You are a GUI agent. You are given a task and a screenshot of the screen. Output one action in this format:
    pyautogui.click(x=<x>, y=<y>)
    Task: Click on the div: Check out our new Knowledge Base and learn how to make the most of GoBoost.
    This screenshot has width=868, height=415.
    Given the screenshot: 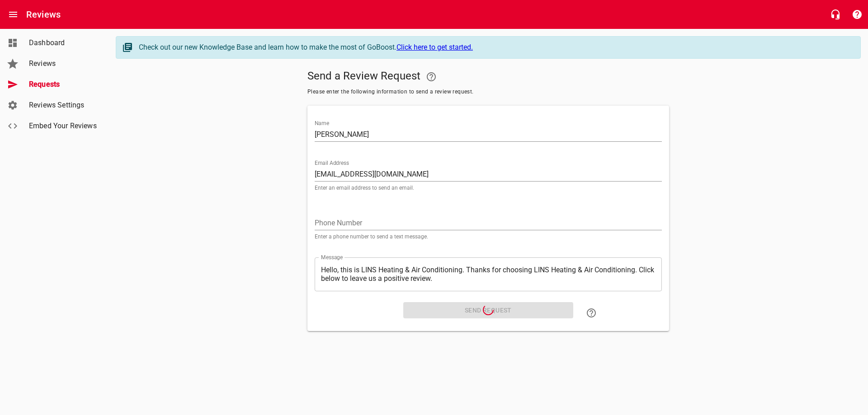 What is the action you would take?
    pyautogui.click(x=495, y=47)
    